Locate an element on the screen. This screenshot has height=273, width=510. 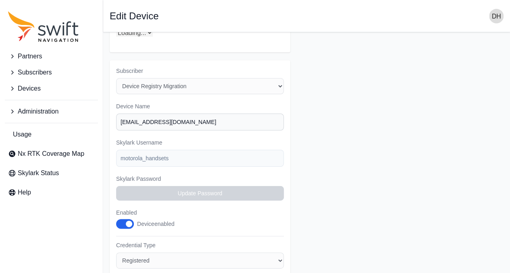
label: Enabled is located at coordinates (150, 213).